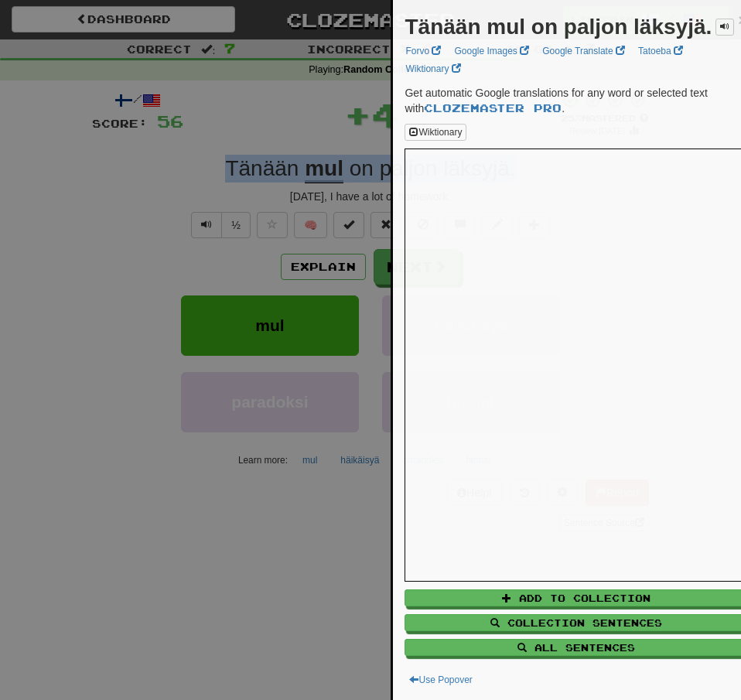  Describe the element at coordinates (491, 51) in the screenshot. I see `a: Google Images` at that location.